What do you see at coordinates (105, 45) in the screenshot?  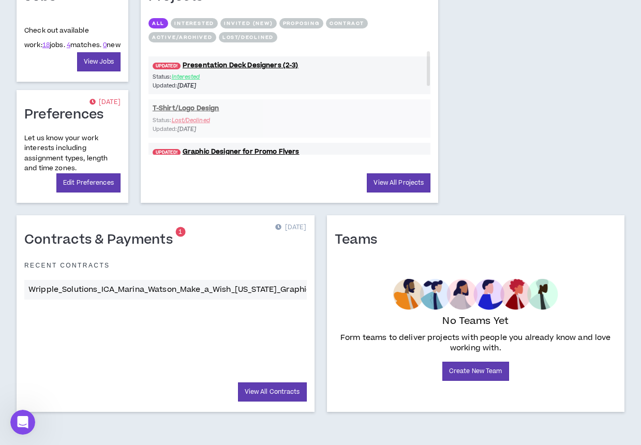 I see `a: 0` at bounding box center [105, 45].